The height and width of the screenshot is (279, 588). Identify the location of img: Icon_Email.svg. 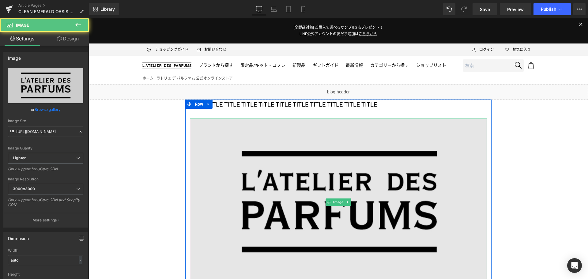
(110, 31).